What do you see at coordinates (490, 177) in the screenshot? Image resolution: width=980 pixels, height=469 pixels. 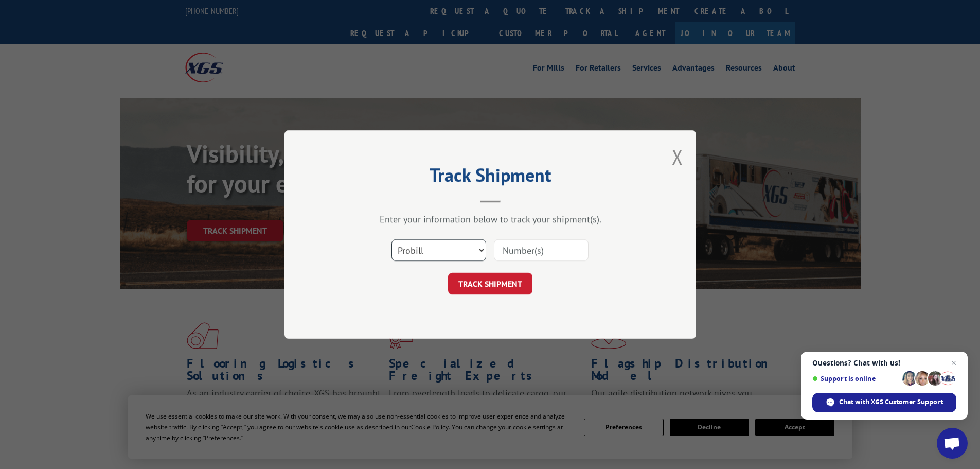 I see `h2: Track Shipment` at bounding box center [490, 177].